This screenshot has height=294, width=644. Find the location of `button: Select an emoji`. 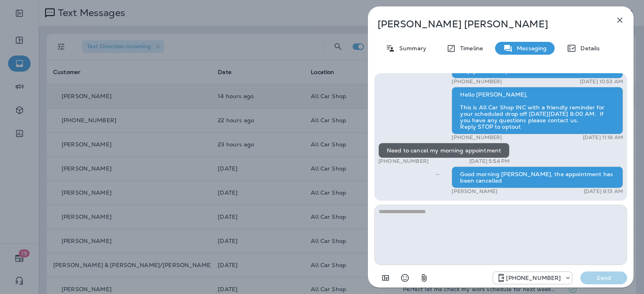

button: Select an emoji is located at coordinates (405, 278).